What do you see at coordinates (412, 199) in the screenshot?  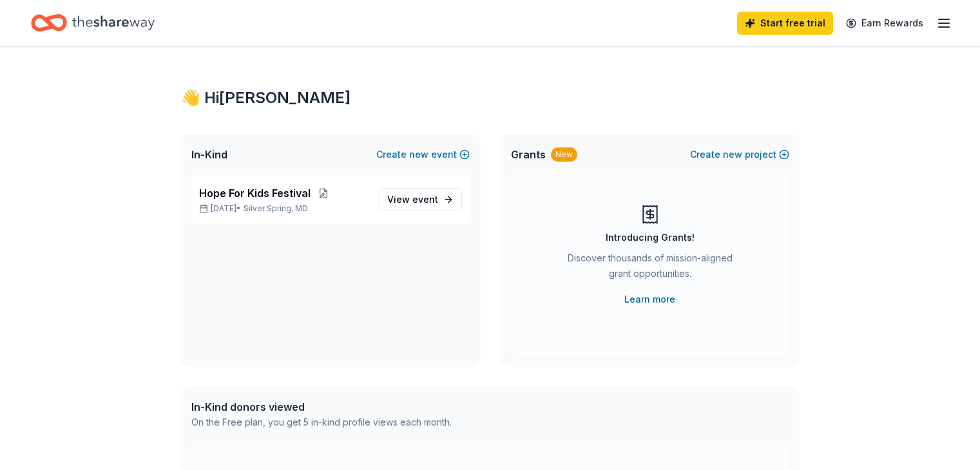 I see `span: View` at bounding box center [412, 199].